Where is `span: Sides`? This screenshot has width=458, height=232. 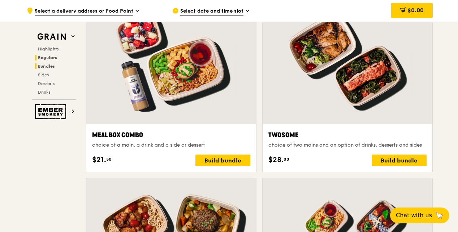 span: Sides is located at coordinates (43, 75).